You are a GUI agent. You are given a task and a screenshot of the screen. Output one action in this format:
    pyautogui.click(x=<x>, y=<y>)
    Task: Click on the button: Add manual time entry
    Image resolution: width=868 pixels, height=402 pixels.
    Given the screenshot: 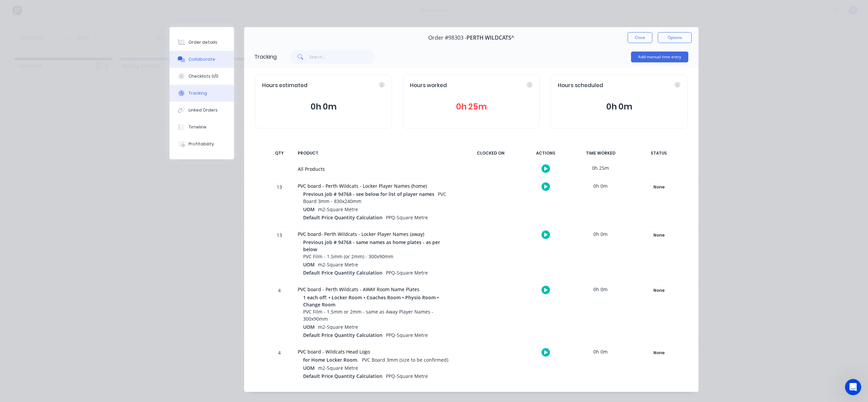 What is the action you would take?
    pyautogui.click(x=659, y=57)
    